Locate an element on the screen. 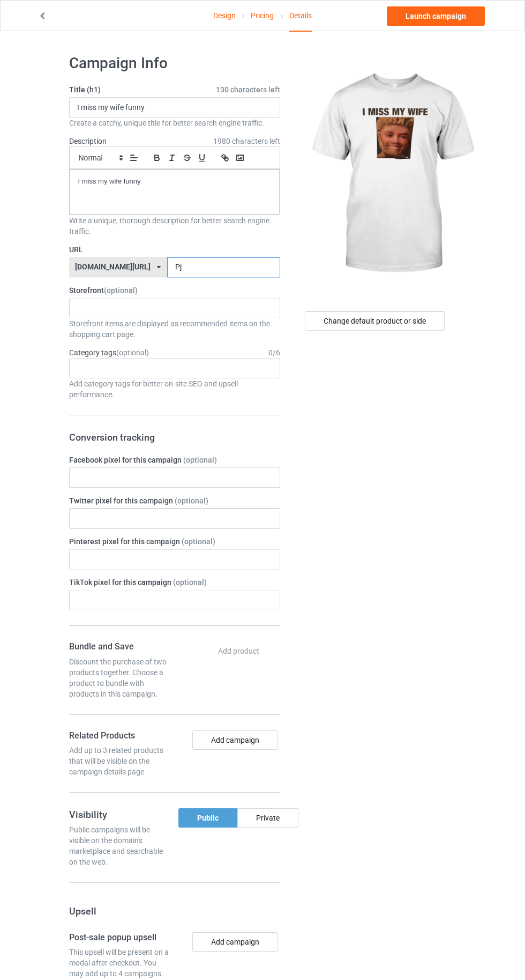 This screenshot has width=525, height=980. div: Storefront items are displayed as recommended items on the shopping cart page. is located at coordinates (175, 329).